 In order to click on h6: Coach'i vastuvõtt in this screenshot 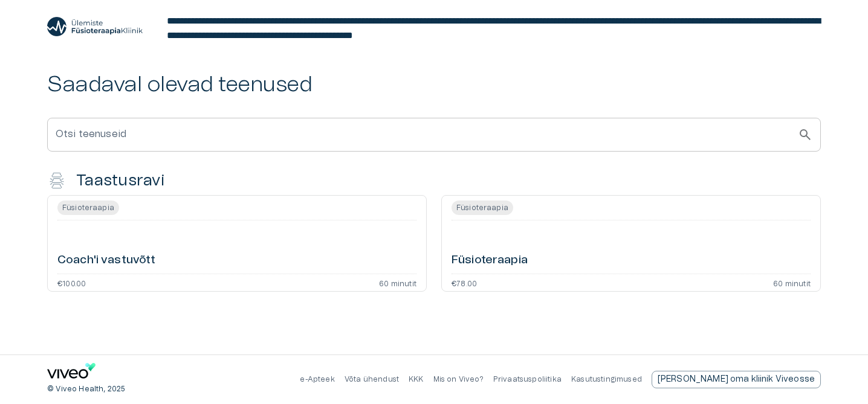, I will do `click(107, 261)`.